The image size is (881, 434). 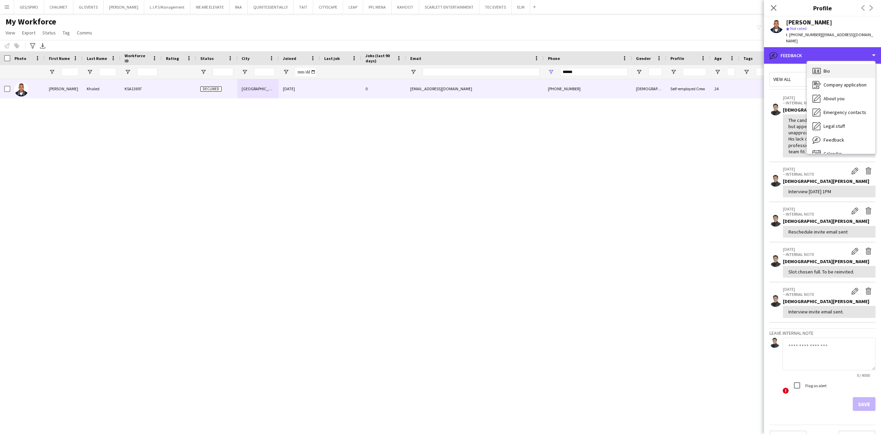 I want to click on input: First Name Filter Input, so click(x=70, y=72).